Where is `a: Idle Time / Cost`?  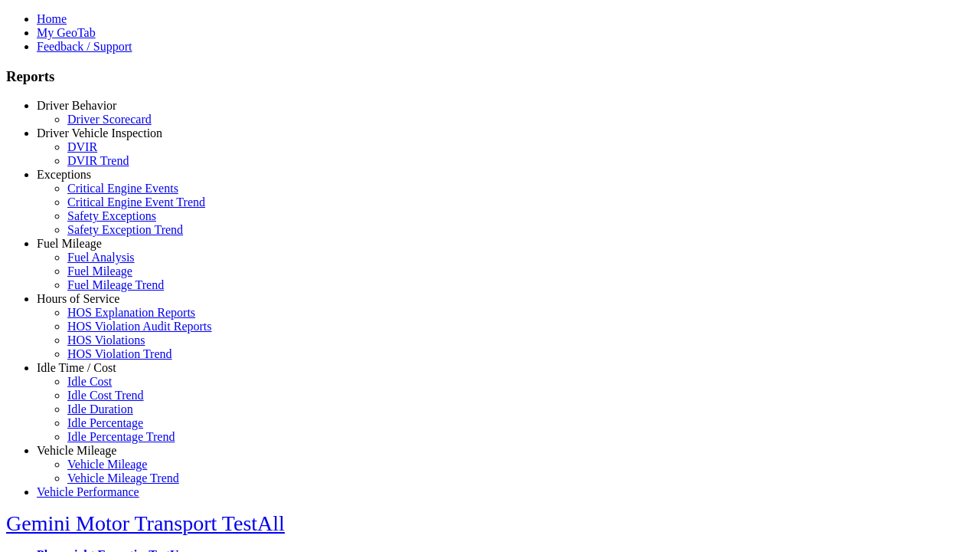 a: Idle Time / Cost is located at coordinates (76, 367).